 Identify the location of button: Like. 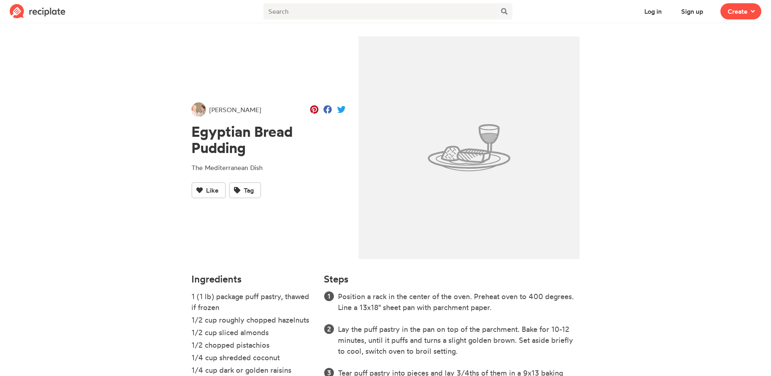
(209, 190).